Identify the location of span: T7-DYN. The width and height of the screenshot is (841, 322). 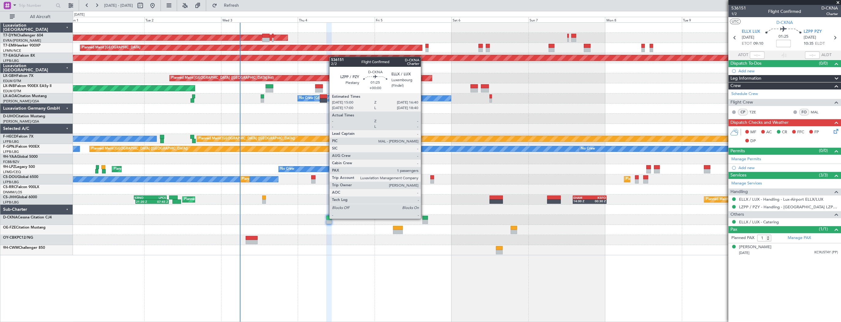
(10, 36).